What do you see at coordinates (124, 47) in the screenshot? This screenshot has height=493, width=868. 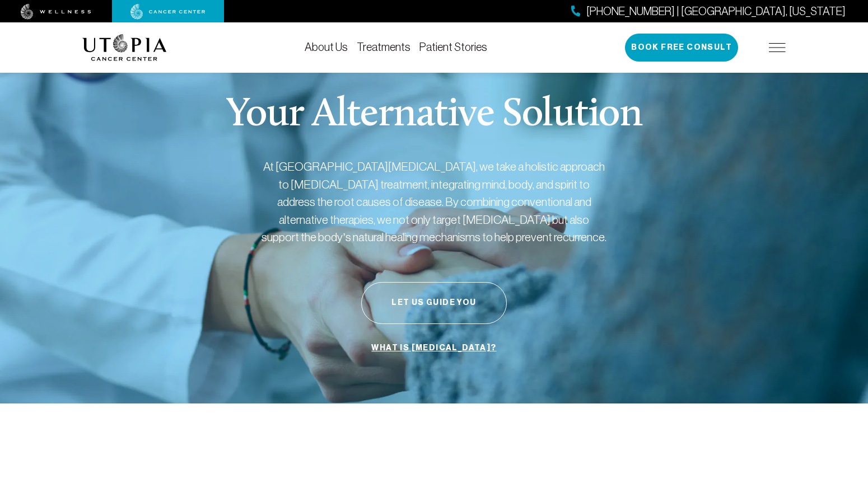 I see `img: logo` at bounding box center [124, 47].